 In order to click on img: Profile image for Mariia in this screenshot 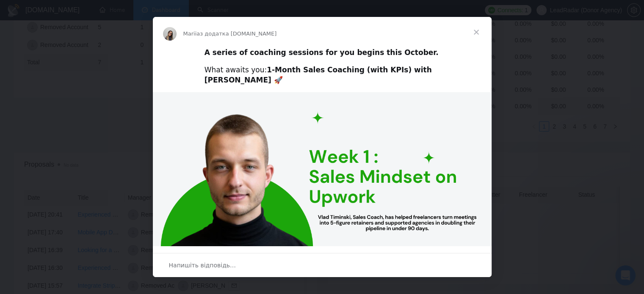, I will do `click(170, 34)`.